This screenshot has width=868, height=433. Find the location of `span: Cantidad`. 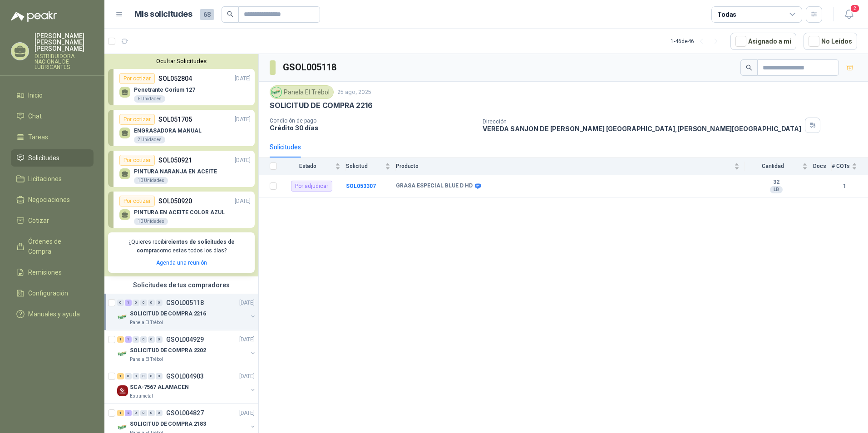

span: Cantidad is located at coordinates (772, 166).